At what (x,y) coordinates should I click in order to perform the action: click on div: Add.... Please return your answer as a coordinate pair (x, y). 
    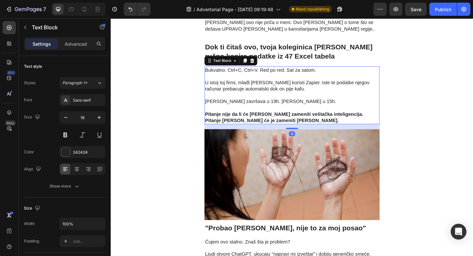
    Looking at the image, I should click on (88, 241).